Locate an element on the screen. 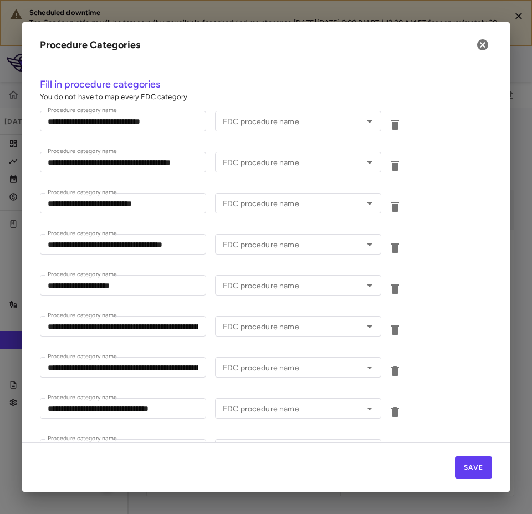 This screenshot has height=514, width=532. h6: Fill in procedure categories is located at coordinates (266, 84).